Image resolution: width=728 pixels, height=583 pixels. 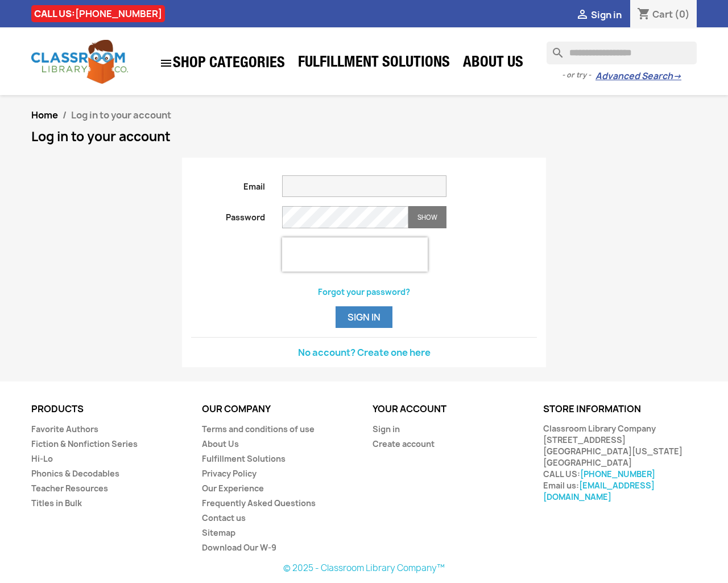 I want to click on span: Log in to your account, so click(x=121, y=115).